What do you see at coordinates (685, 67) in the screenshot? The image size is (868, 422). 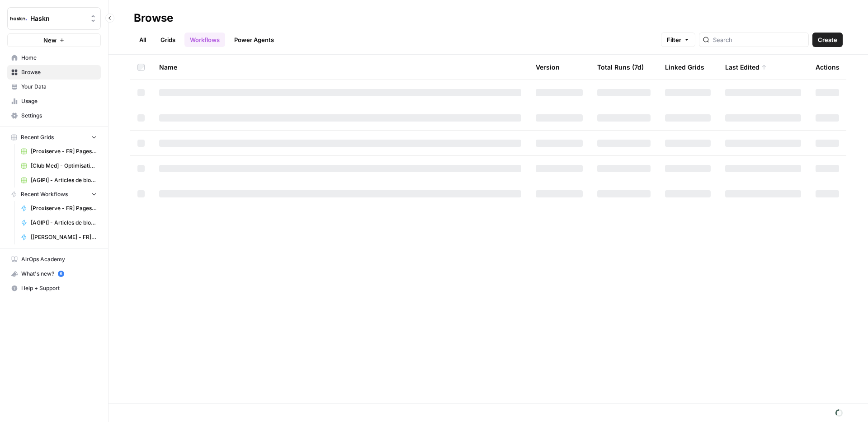 I see `div: Linked Grids` at bounding box center [685, 67].